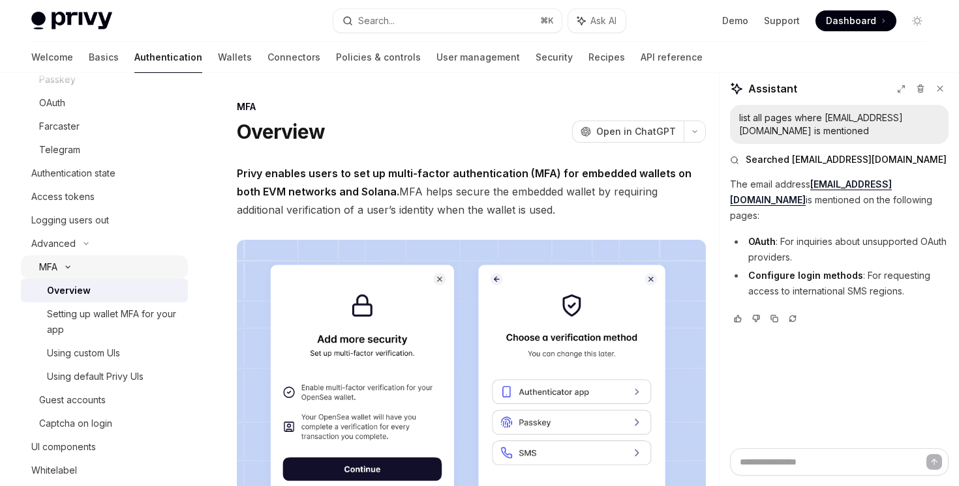 The width and height of the screenshot is (959, 486). Describe the element at coordinates (76, 424) in the screenshot. I see `div: Captcha on login` at that location.